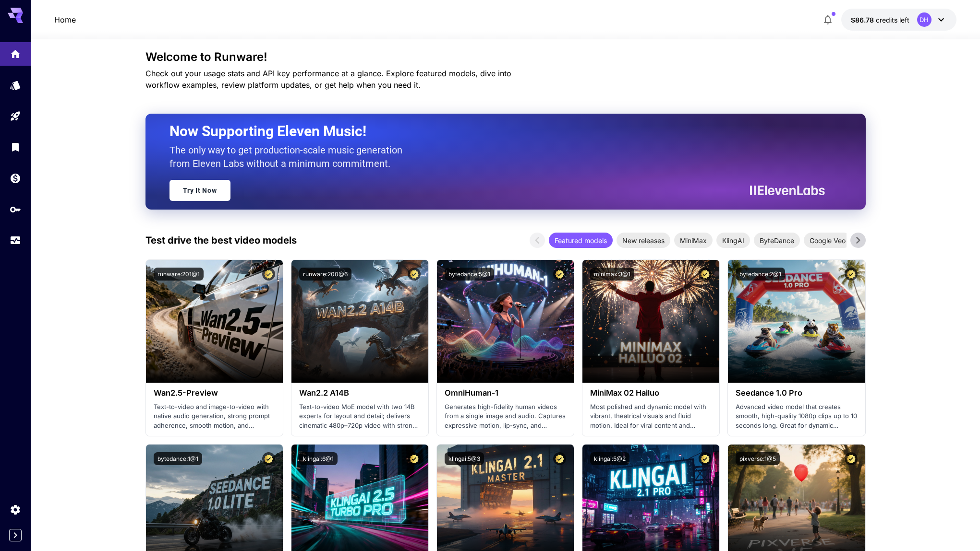 The width and height of the screenshot is (980, 551). I want to click on h3: OmniHuman‑1, so click(505, 393).